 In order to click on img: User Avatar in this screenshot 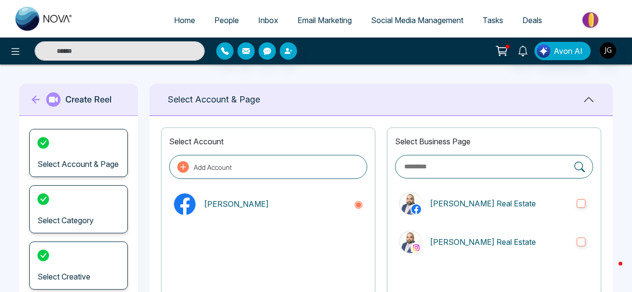, I will do `click(608, 50)`.